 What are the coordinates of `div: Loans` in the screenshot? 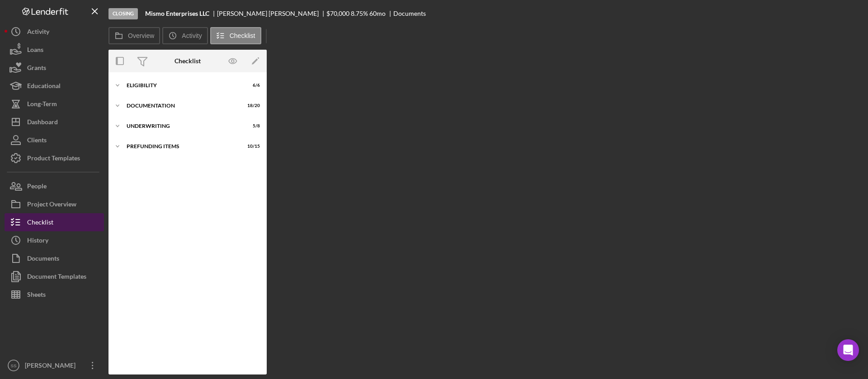 It's located at (36, 51).